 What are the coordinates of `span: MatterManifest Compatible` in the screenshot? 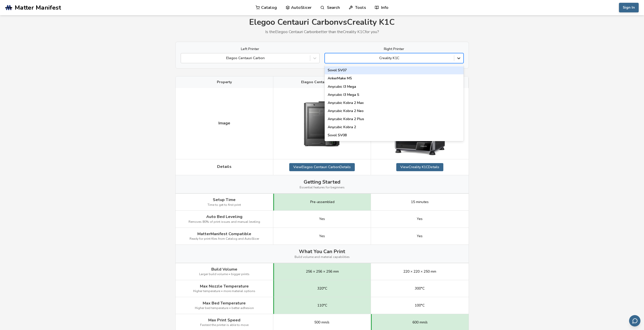 It's located at (224, 234).